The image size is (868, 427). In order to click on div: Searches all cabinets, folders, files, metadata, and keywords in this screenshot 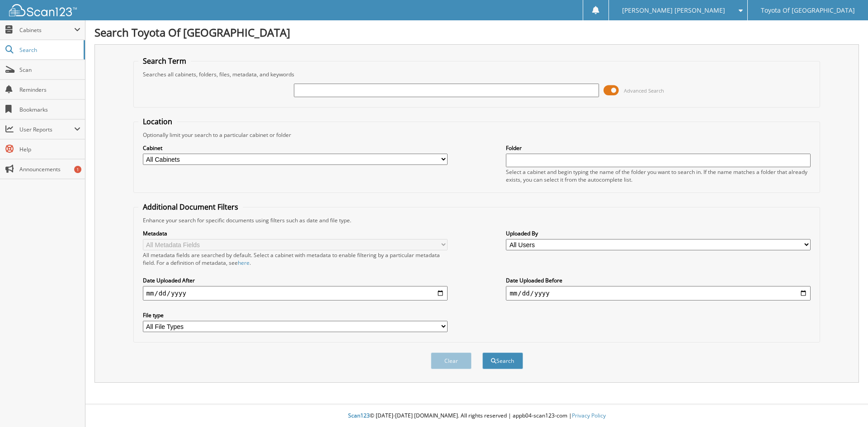, I will do `click(477, 74)`.